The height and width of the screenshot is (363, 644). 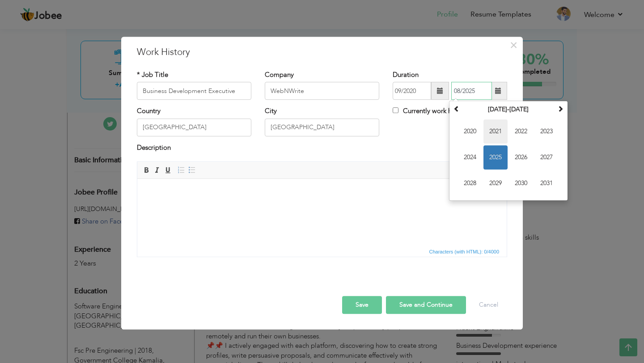 What do you see at coordinates (521, 158) in the screenshot?
I see `span: 2026` at bounding box center [521, 158].